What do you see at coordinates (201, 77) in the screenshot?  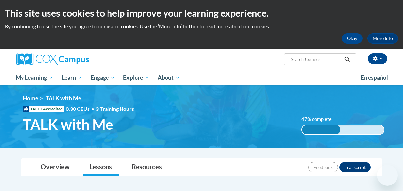 I see `div: Main menu` at bounding box center [201, 77].